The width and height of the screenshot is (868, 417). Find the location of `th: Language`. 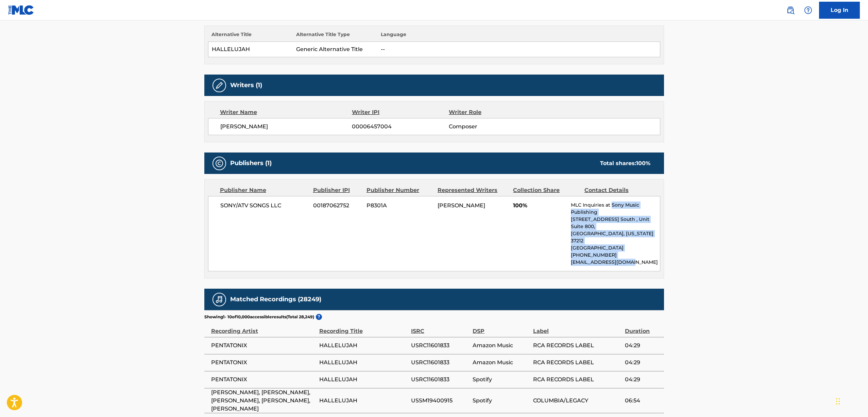

th: Language is located at coordinates (518, 36).